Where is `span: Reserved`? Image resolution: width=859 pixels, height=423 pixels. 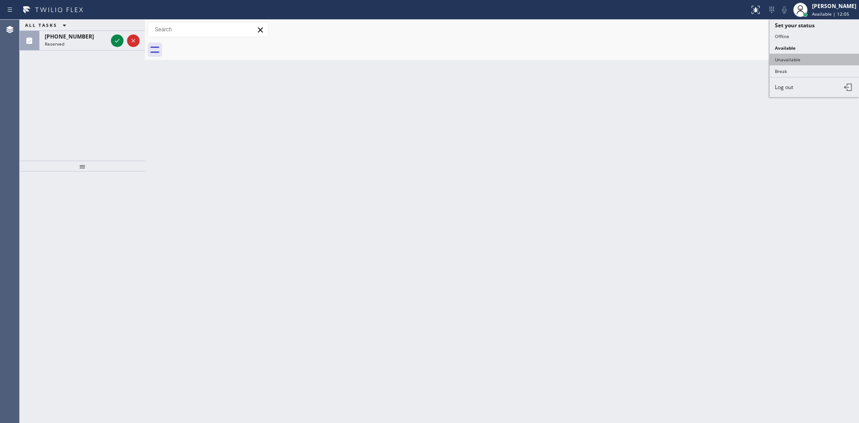
span: Reserved is located at coordinates (55, 44).